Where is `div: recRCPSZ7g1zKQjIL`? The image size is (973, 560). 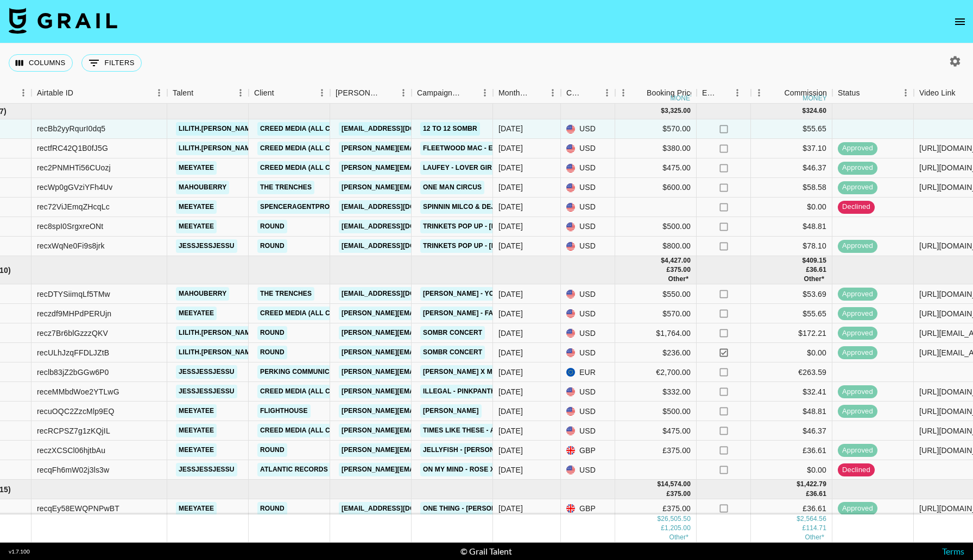
div: recRCPSZ7g1zKQjIL is located at coordinates (73, 431).